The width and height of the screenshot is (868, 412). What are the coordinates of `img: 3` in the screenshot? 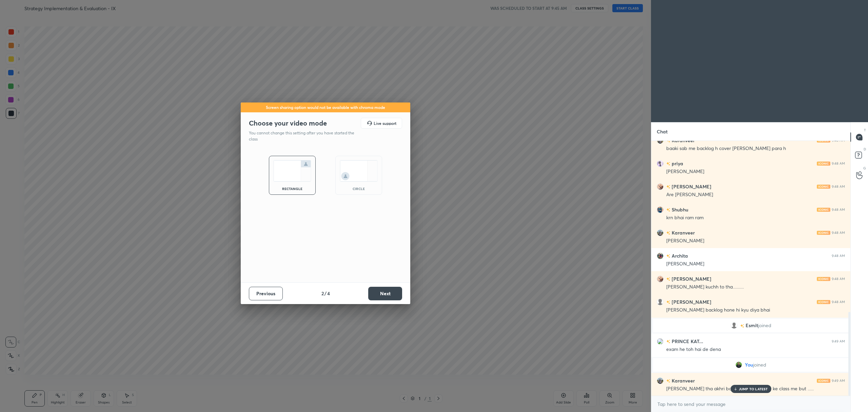 It's located at (660, 341).